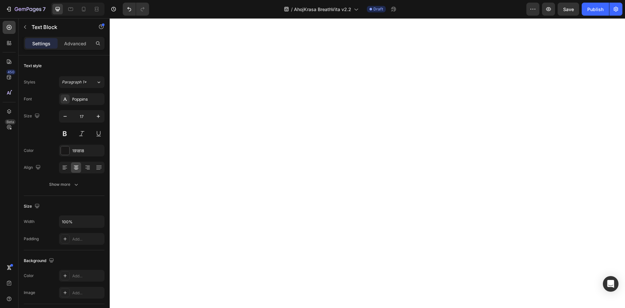  I want to click on div: Background, so click(39, 260).